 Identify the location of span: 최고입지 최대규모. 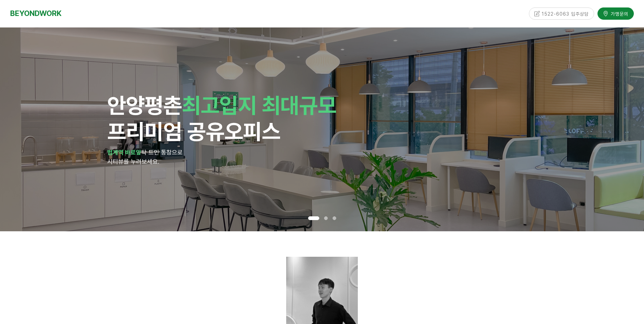
(259, 105).